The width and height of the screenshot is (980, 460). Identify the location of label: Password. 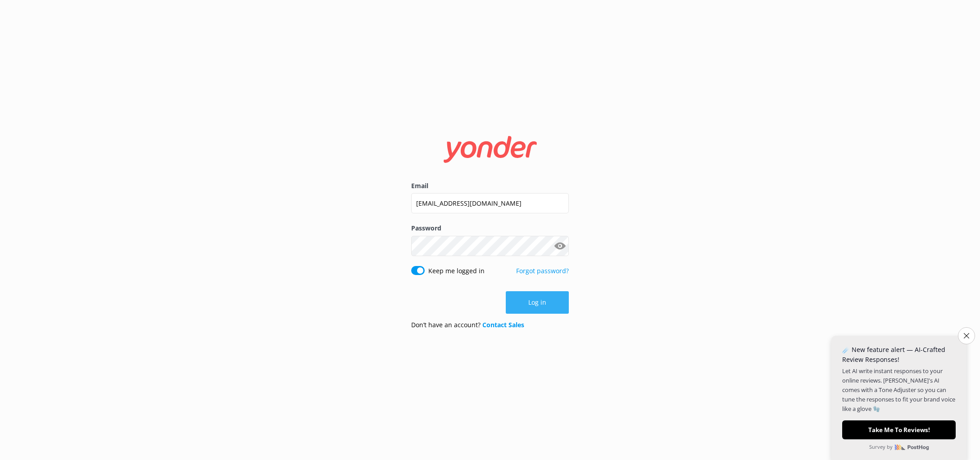
(490, 228).